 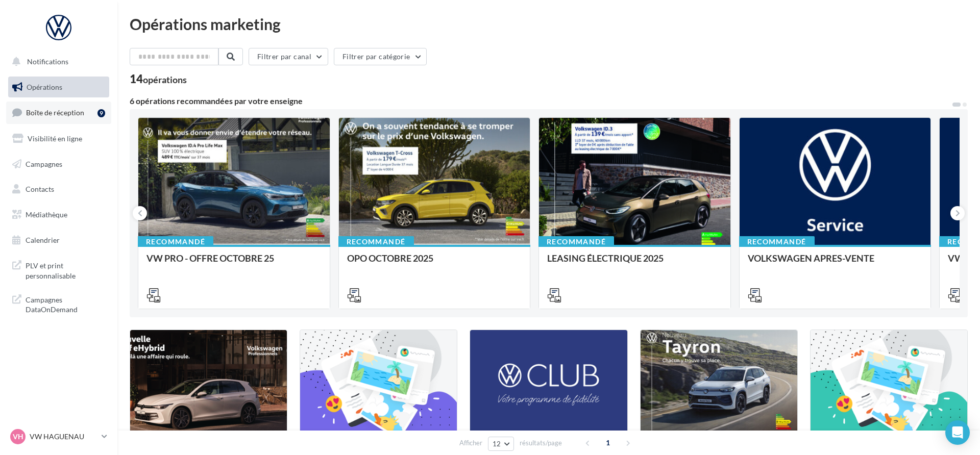 I want to click on span: Opérations, so click(x=44, y=87).